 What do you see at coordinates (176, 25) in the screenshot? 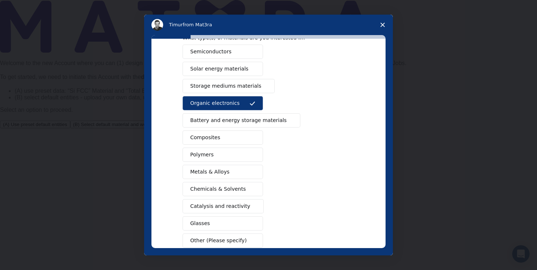
I see `span: Timur` at bounding box center [176, 25].